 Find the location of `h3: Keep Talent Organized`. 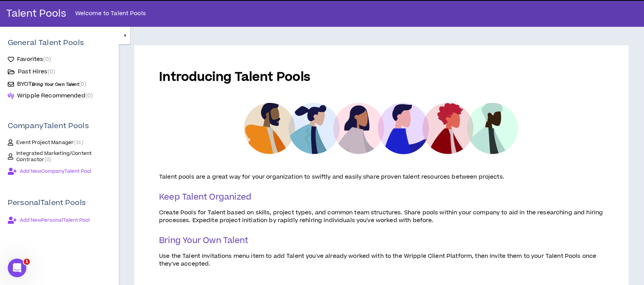

h3: Keep Talent Organized is located at coordinates (381, 197).